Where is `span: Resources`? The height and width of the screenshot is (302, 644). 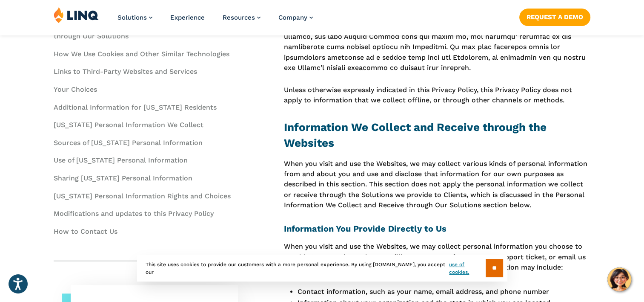 span: Resources is located at coordinates (239, 17).